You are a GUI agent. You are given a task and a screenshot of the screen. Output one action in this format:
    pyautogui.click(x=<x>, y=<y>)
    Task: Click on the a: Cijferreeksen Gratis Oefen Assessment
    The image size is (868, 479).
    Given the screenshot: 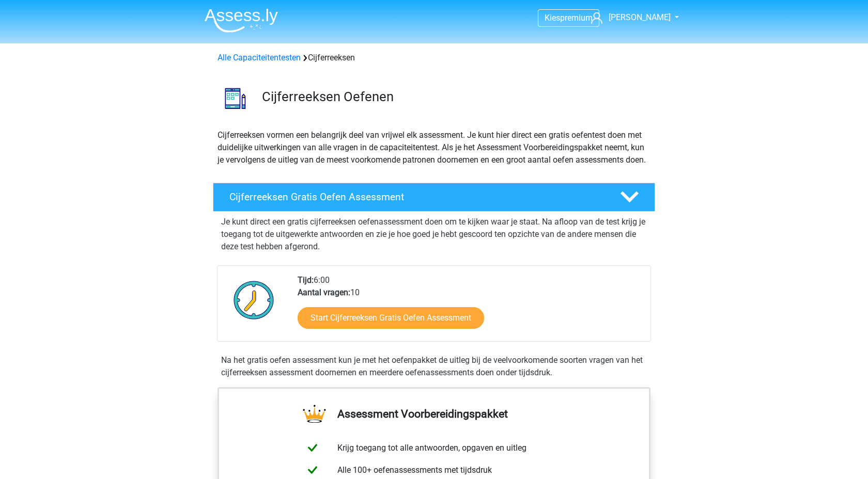 What is the action you would take?
    pyautogui.click(x=434, y=197)
    